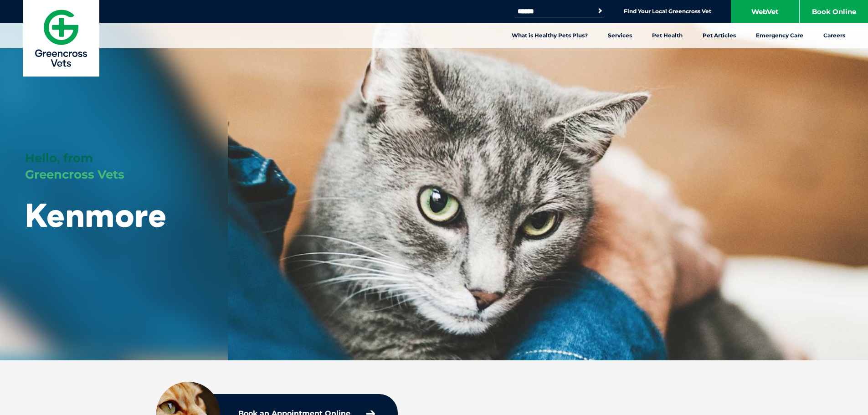 The image size is (868, 415). What do you see at coordinates (95, 215) in the screenshot?
I see `h1: Kenmore` at bounding box center [95, 215].